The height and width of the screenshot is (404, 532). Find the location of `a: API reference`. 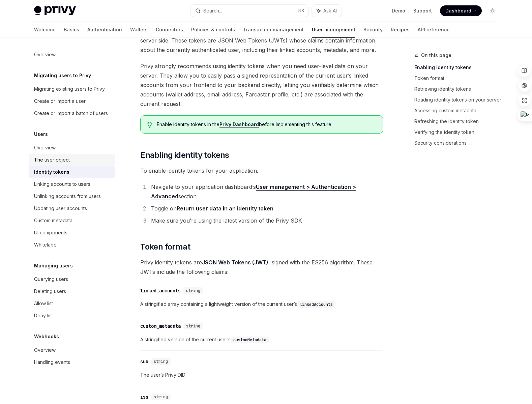

a: API reference is located at coordinates (434, 30).